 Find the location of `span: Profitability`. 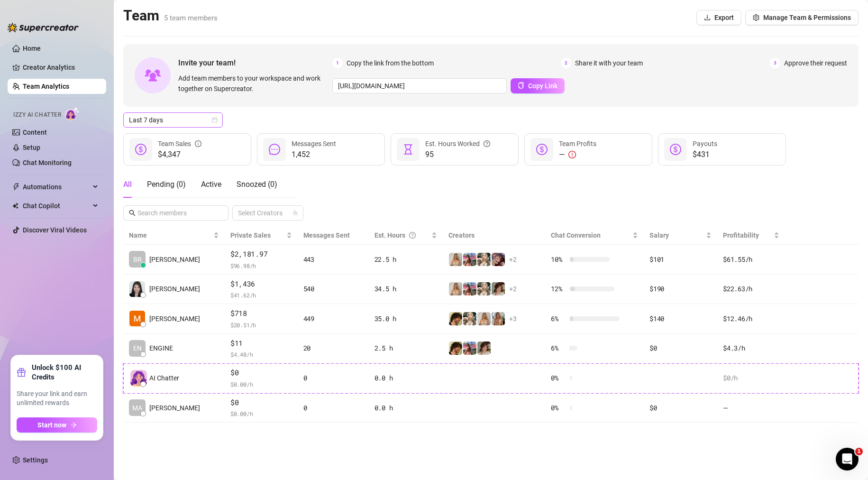

span: Profitability is located at coordinates (741, 235).